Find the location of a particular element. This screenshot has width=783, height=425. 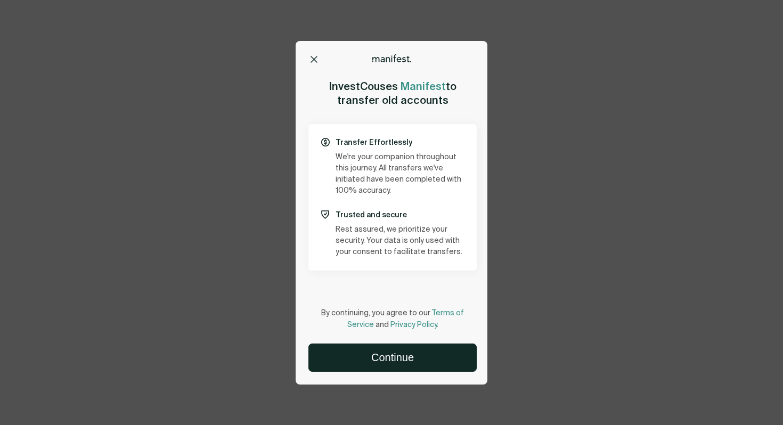

p: By continuing, you agree to our and . is located at coordinates (392, 319).